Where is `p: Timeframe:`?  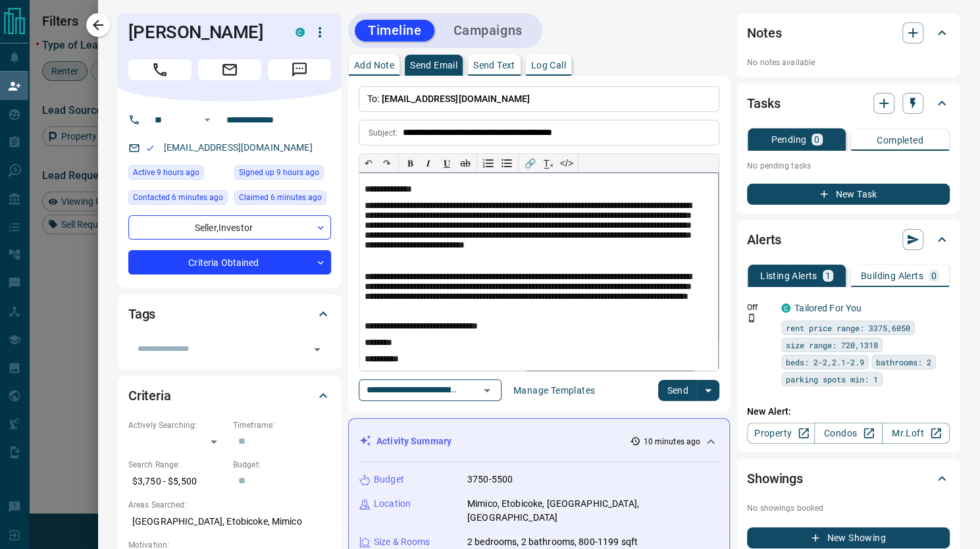
p: Timeframe: is located at coordinates (282, 425).